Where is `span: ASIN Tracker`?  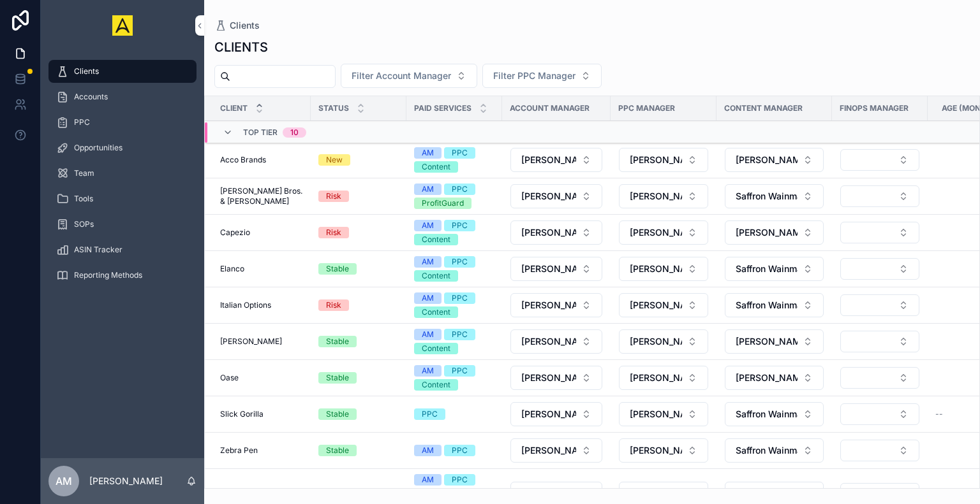
span: ASIN Tracker is located at coordinates (98, 250).